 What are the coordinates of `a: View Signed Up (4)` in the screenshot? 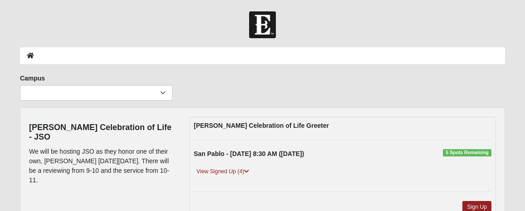 It's located at (223, 171).